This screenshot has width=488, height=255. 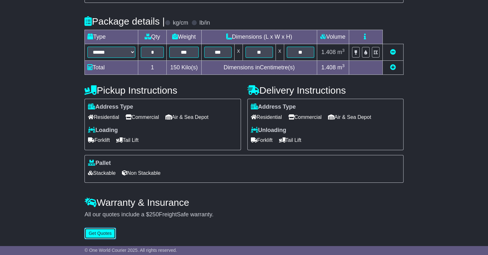 What do you see at coordinates (175, 68) in the screenshot?
I see `span: 150` at bounding box center [175, 68].